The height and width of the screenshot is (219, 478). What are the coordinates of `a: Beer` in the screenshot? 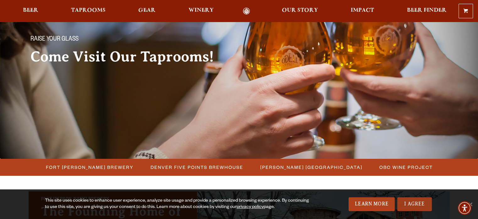 It's located at (31, 11).